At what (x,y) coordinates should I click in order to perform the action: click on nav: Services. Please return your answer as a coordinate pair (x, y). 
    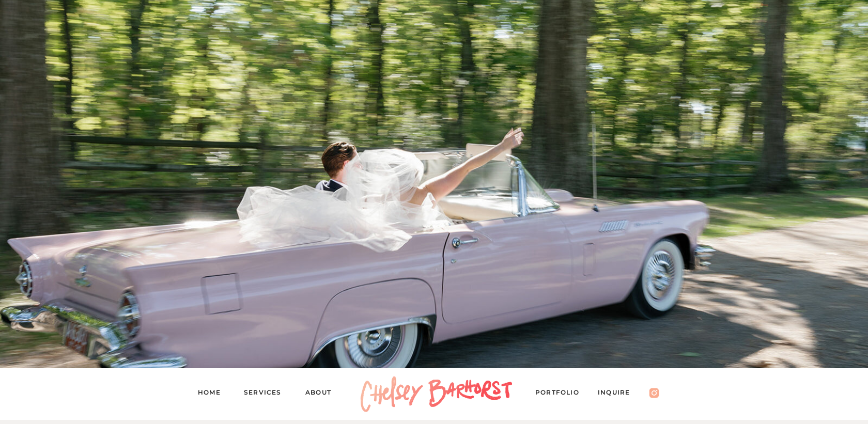
    Looking at the image, I should click on (267, 394).